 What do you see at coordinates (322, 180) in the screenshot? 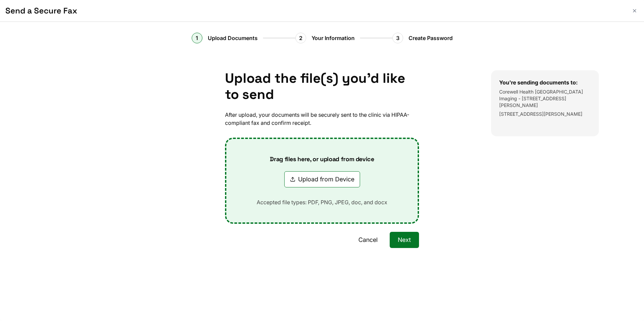
I see `button: Upload from Device` at bounding box center [322, 180].